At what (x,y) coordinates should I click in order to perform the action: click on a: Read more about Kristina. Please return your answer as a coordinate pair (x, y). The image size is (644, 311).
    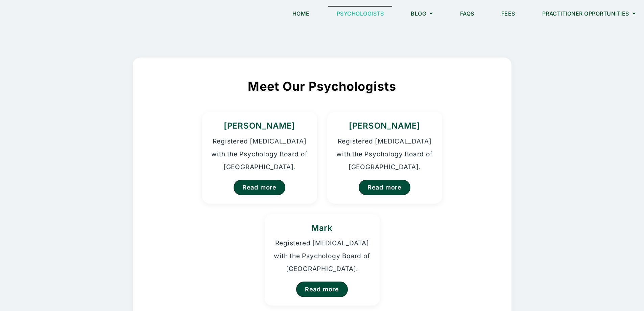
    Looking at the image, I should click on (259, 187).